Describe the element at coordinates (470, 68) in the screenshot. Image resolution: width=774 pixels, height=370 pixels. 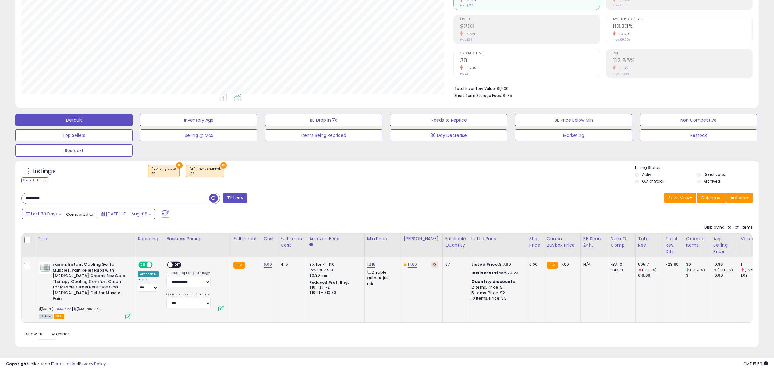
I see `small: -3.23%` at that location.